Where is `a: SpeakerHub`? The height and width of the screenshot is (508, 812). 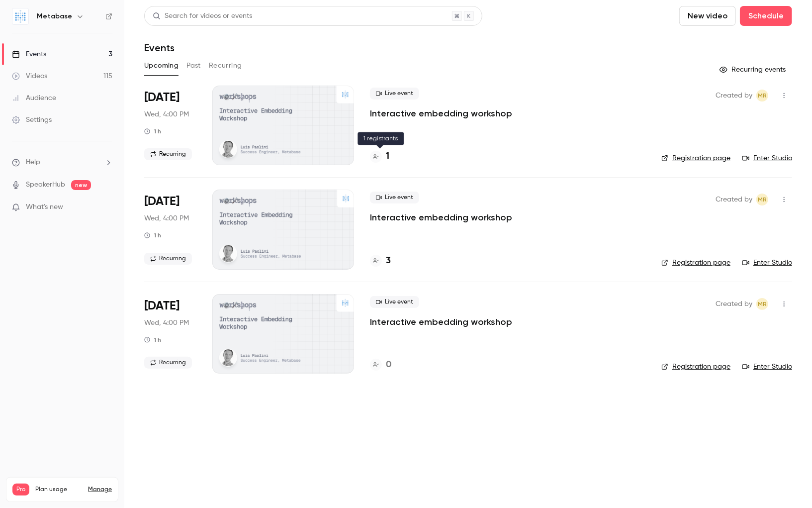
a: SpeakerHub is located at coordinates (45, 185).